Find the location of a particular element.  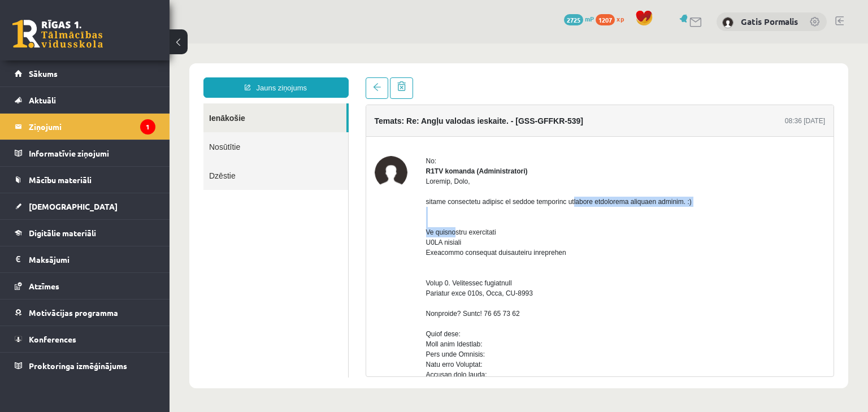

a: Nosūtītie is located at coordinates (106, 103).